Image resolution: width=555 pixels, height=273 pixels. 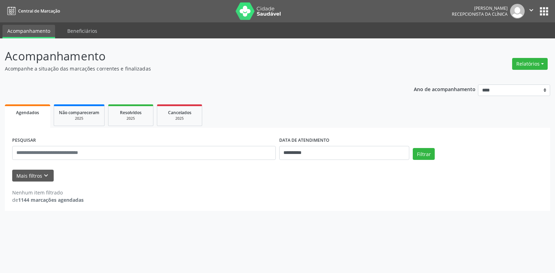 What do you see at coordinates (131, 112) in the screenshot?
I see `span: Resolvidos` at bounding box center [131, 112].